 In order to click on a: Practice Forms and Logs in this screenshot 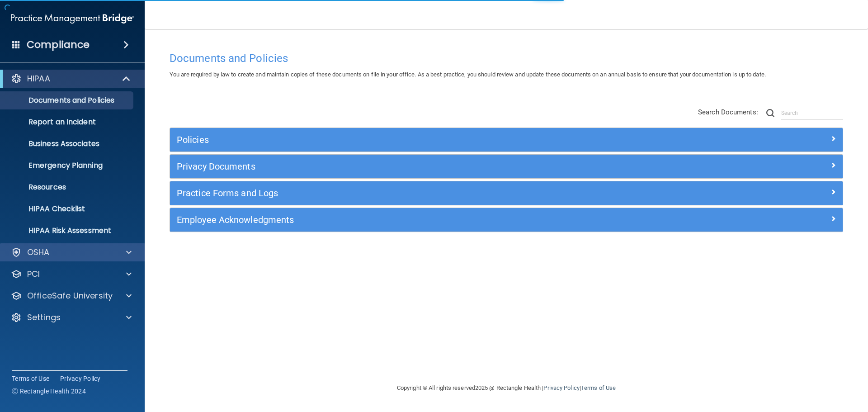, I will do `click(506, 193)`.